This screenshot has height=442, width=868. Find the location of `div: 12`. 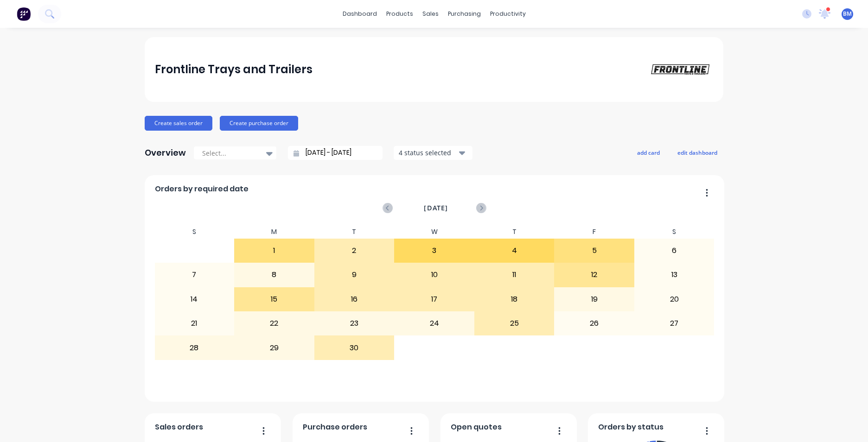

div: 12 is located at coordinates (594, 275).